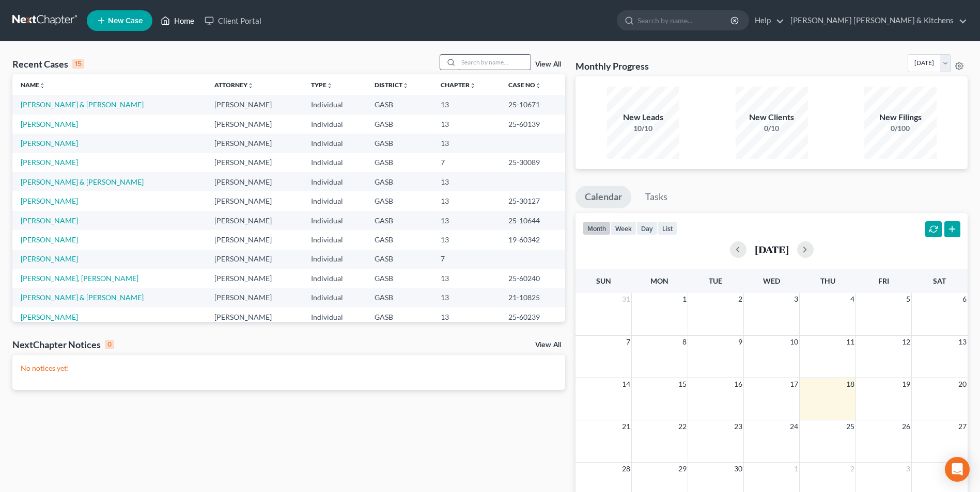  I want to click on span: 8, so click(685, 343).